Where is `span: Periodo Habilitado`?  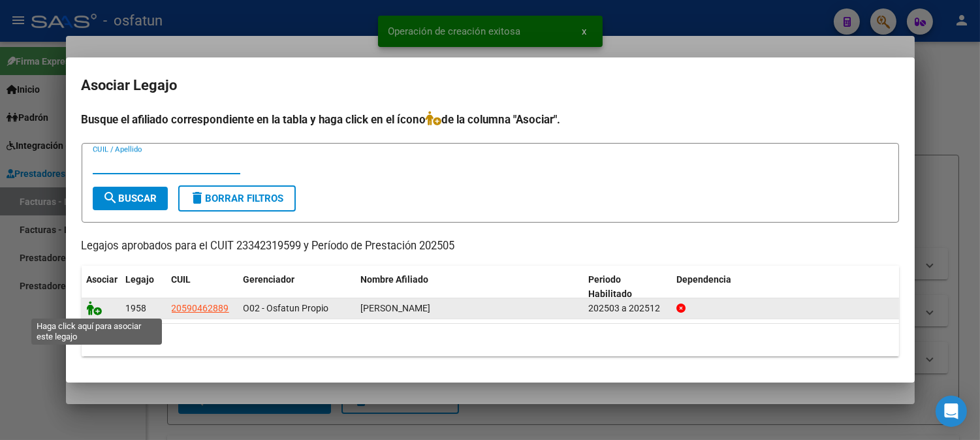 span: Periodo Habilitado is located at coordinates (610, 287).